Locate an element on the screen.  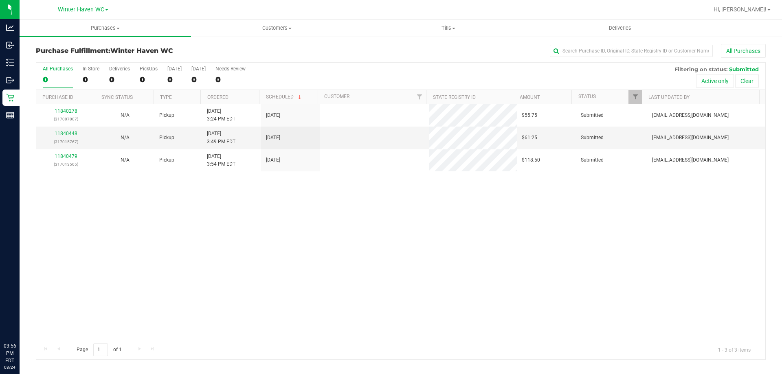
a: 11840479 is located at coordinates (66, 156).